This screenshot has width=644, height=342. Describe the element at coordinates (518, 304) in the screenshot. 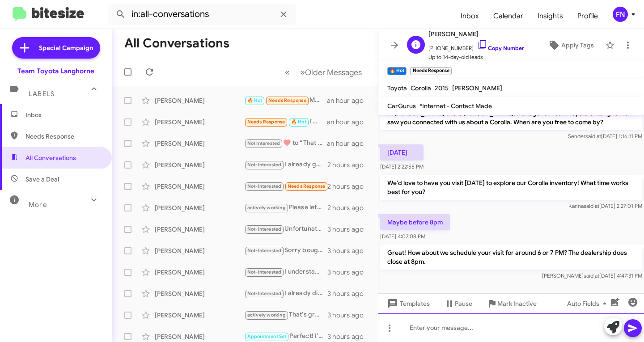

I see `span: Mark Inactive` at that location.